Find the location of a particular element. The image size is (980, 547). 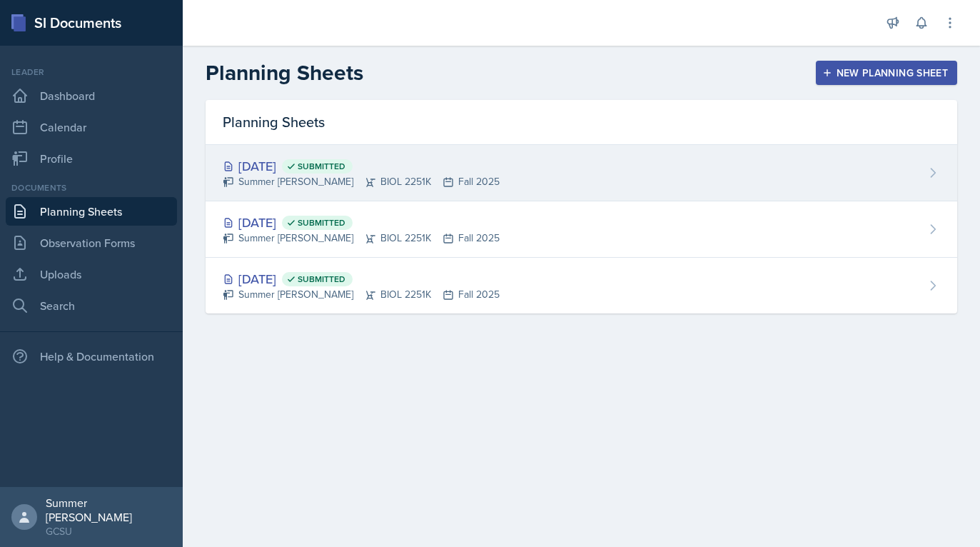

div: Leader is located at coordinates (92, 72).